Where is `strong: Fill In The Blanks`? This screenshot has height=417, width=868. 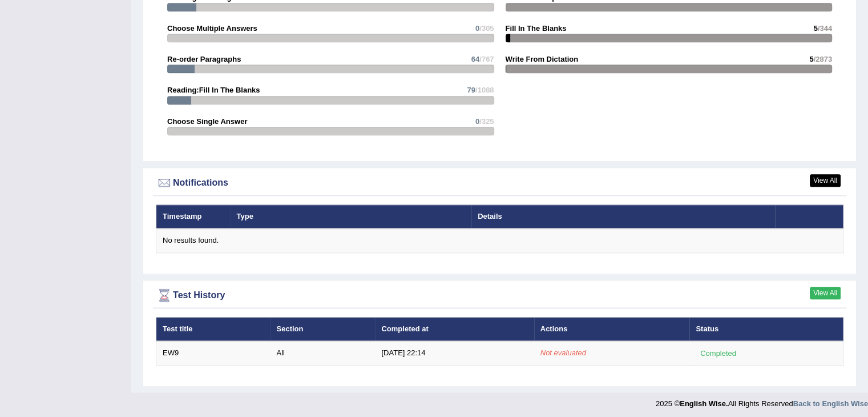 strong: Fill In The Blanks is located at coordinates (536, 28).